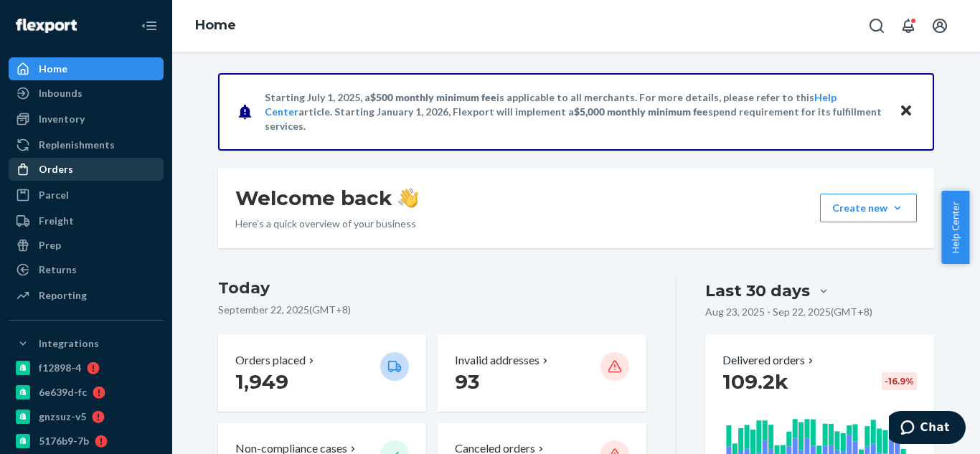 This screenshot has width=980, height=454. I want to click on img: Flexport logo, so click(46, 26).